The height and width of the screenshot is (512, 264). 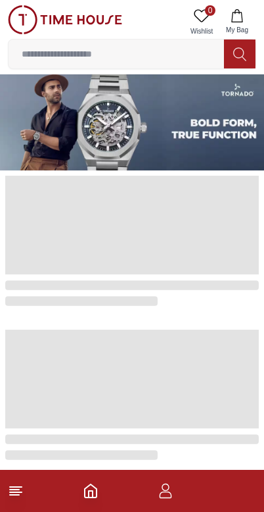 What do you see at coordinates (91, 491) in the screenshot?
I see `a: Home` at bounding box center [91, 491].